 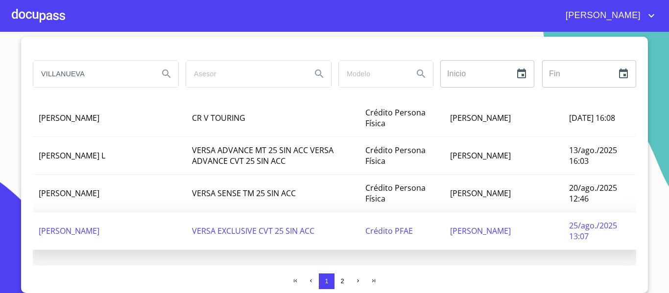 I want to click on span: 1, so click(x=326, y=281).